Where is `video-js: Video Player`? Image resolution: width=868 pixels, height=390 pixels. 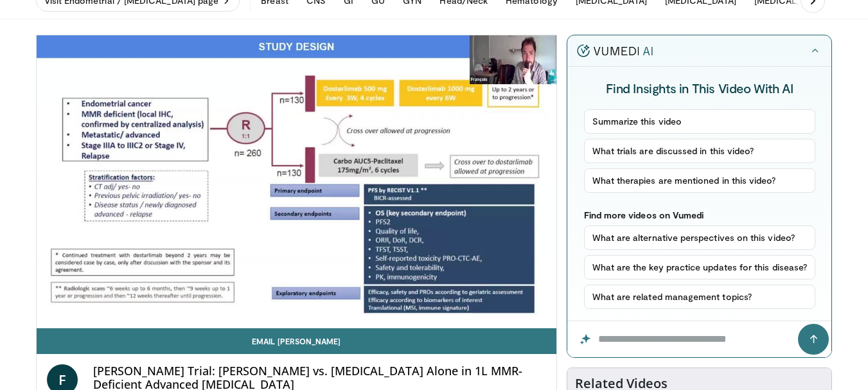 video-js: Video Player is located at coordinates (297, 182).